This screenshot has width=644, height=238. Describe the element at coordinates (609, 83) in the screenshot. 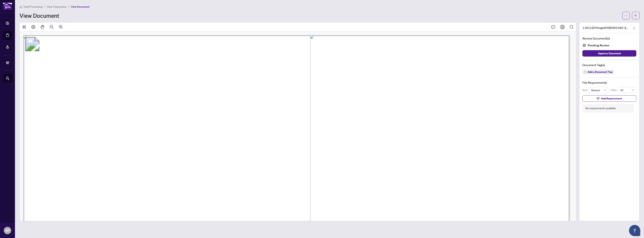

I see `h4: File Requirements` at that location.